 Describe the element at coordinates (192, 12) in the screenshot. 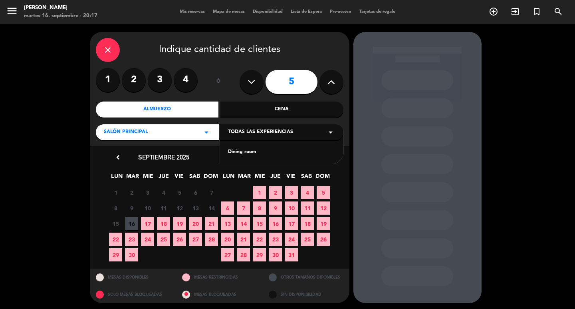

I see `span: Mis reservas` at that location.